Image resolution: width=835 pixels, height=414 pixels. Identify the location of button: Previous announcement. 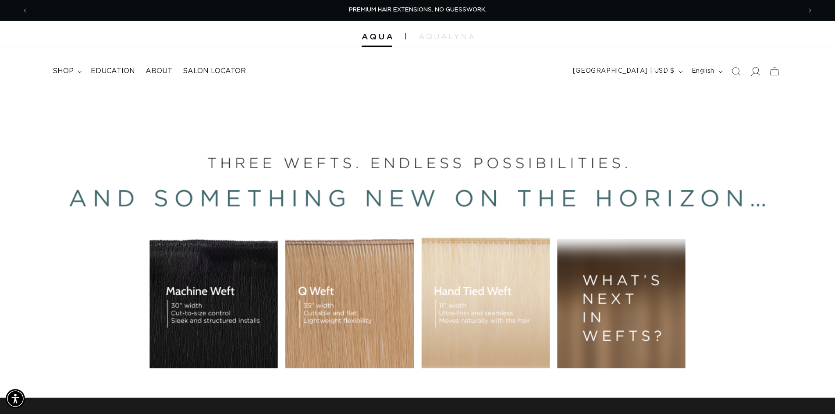
(25, 11).